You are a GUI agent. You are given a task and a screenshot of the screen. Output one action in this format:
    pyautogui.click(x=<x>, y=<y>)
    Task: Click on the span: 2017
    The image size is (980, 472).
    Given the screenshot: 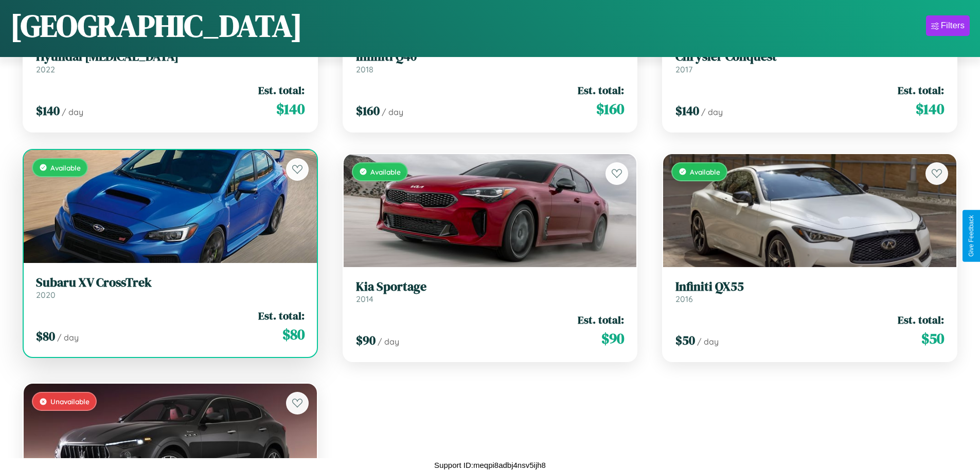 What is the action you would take?
    pyautogui.click(x=683, y=70)
    